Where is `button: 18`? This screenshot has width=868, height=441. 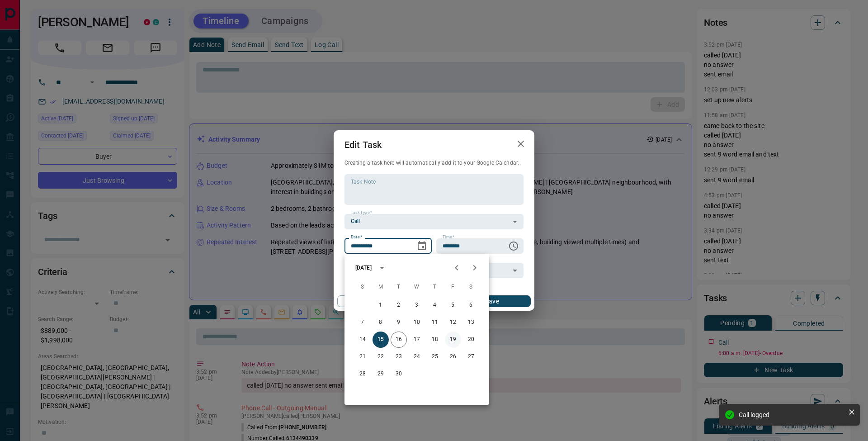 button: 18 is located at coordinates (435, 340).